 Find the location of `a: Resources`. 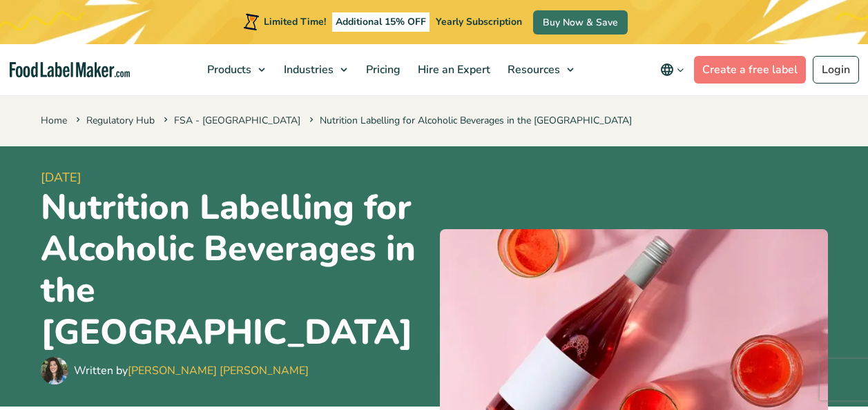

a: Resources is located at coordinates (540, 70).